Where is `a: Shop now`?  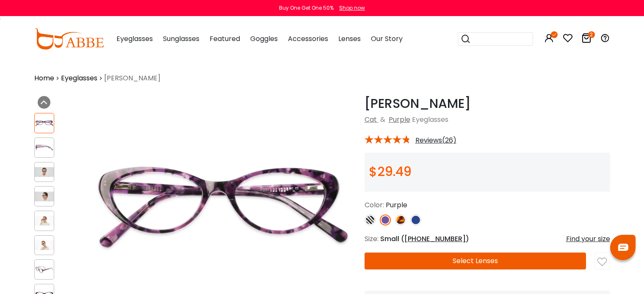 a: Shop now is located at coordinates (350, 7).